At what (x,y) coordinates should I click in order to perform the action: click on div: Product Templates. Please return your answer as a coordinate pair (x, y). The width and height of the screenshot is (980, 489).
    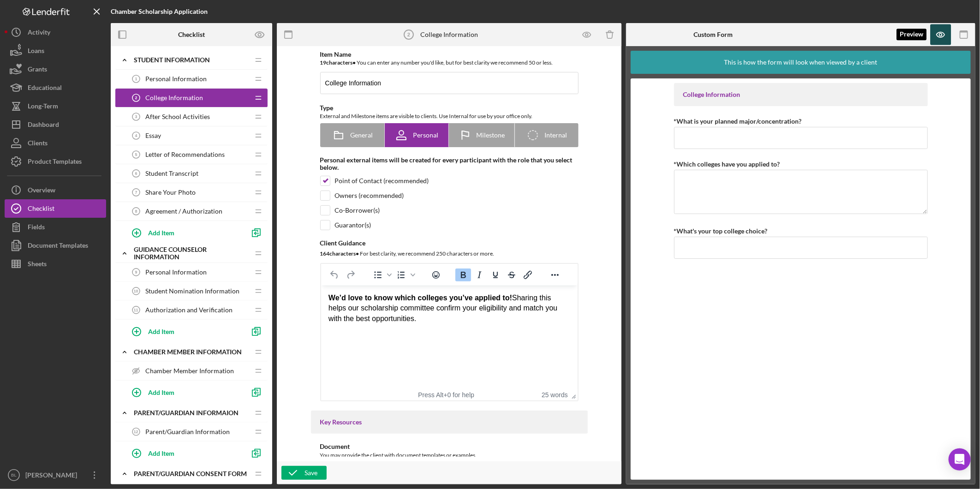
    Looking at the image, I should click on (55, 162).